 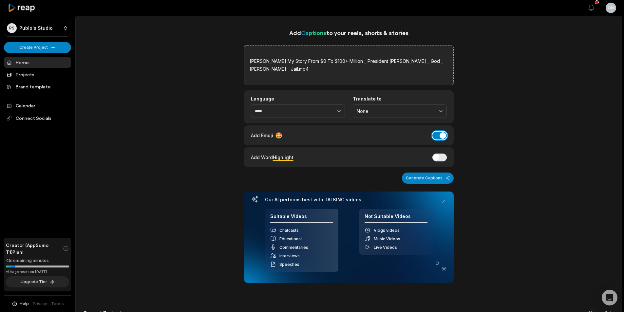 What do you see at coordinates (40, 304) in the screenshot?
I see `a: Privacy` at bounding box center [40, 304].